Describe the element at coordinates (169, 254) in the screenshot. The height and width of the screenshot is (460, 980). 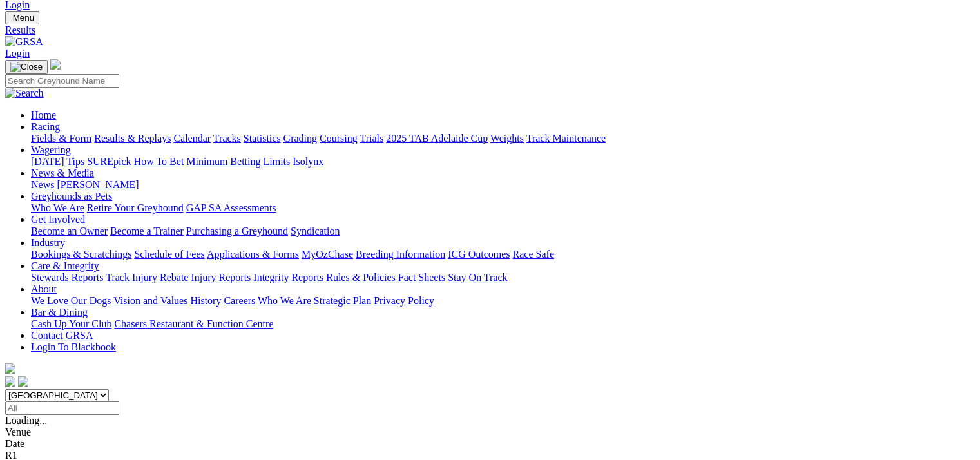
I see `a: Schedule of Fees` at that location.